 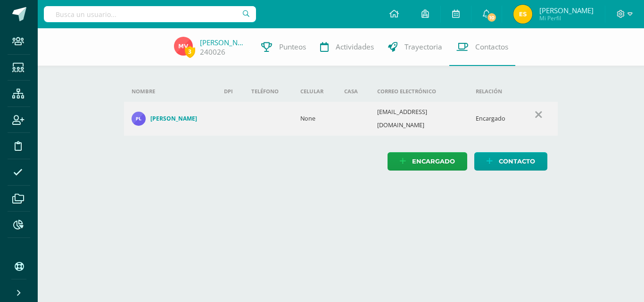 I want to click on td: None, so click(x=314, y=118).